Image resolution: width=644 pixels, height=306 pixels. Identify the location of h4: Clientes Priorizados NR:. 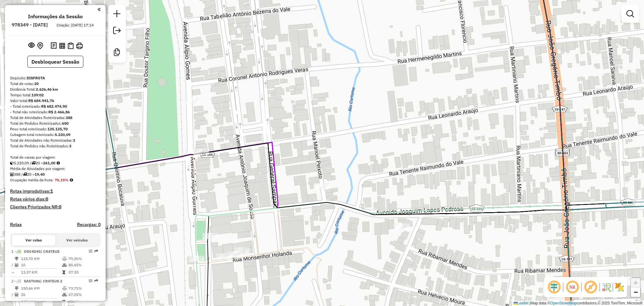
(55, 207).